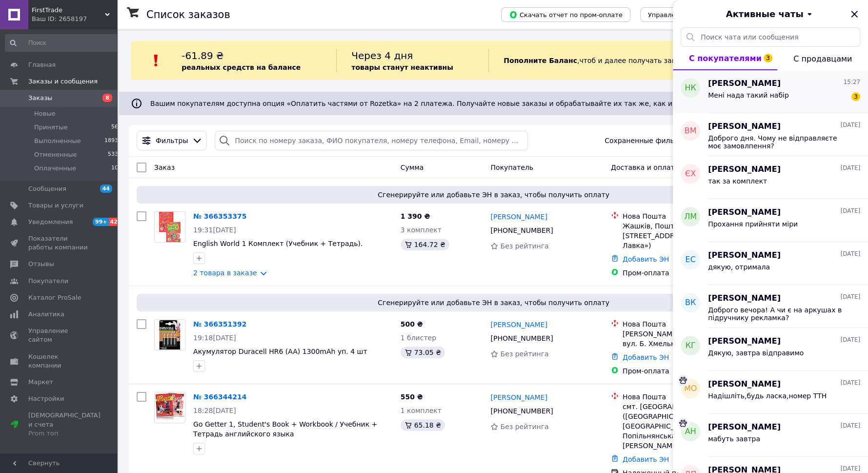  Describe the element at coordinates (686, 14) in the screenshot. I see `button: Управление статусами` at that location.